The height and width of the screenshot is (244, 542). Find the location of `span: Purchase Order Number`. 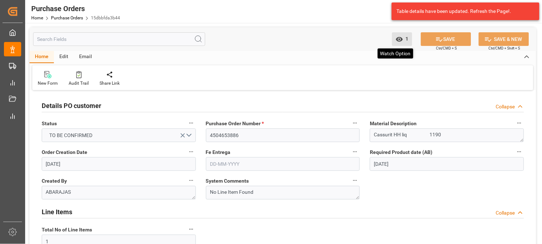

span: Purchase Order Number is located at coordinates (235, 124).